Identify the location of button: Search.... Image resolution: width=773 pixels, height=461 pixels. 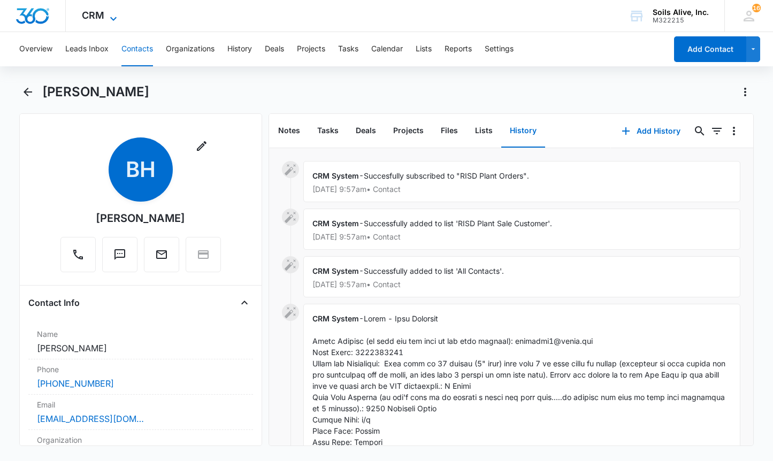
(700, 131).